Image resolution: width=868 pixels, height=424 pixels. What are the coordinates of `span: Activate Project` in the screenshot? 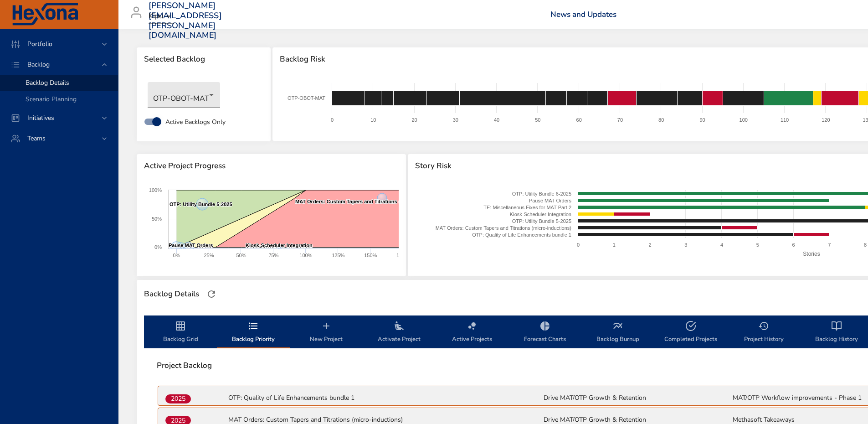 It's located at (399, 333).